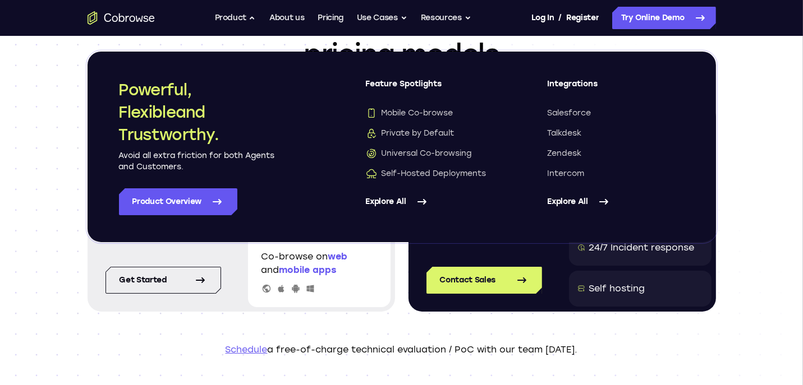 Image resolution: width=803 pixels, height=385 pixels. Describe the element at coordinates (382, 18) in the screenshot. I see `button: Use Cases` at that location.